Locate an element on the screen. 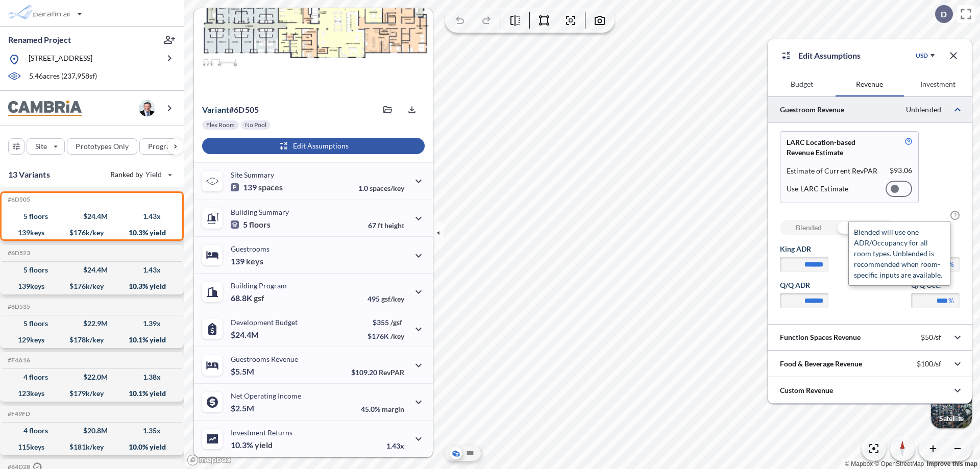 The width and height of the screenshot is (980, 469). p: # 6d505 is located at coordinates (230, 110).